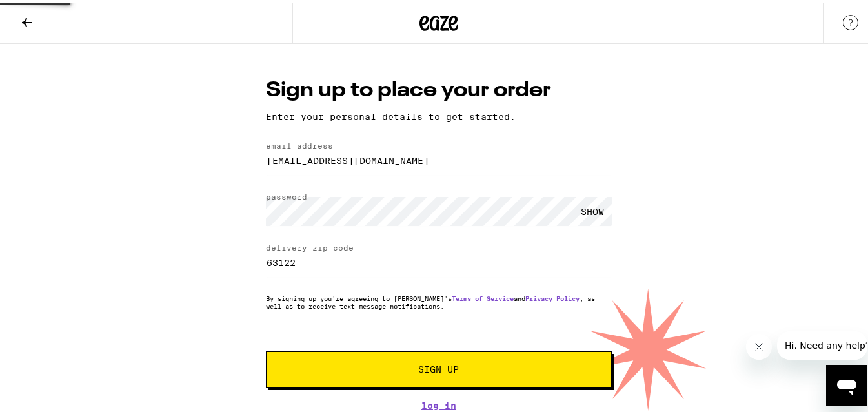 Image resolution: width=868 pixels, height=414 pixels. Describe the element at coordinates (439, 367) in the screenshot. I see `button: Sign Up` at that location.